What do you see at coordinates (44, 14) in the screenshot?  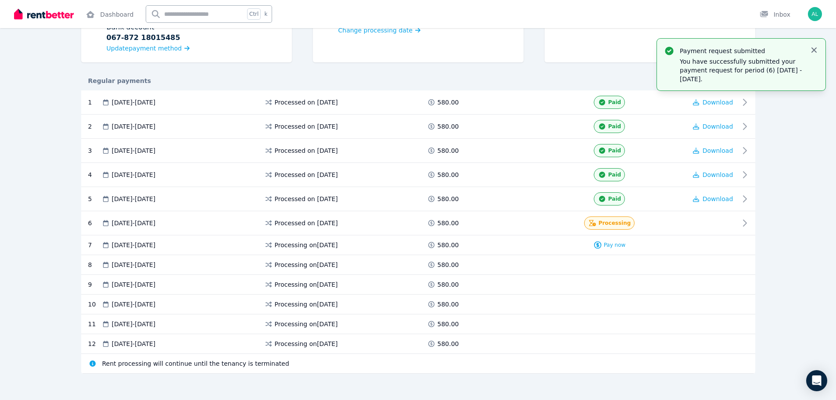 I see `img: RentBetter` at bounding box center [44, 14].